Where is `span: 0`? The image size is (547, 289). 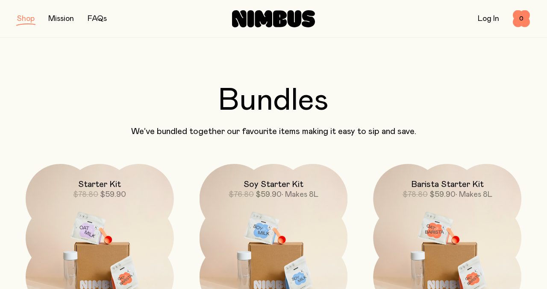
span: 0 is located at coordinates (522, 19).